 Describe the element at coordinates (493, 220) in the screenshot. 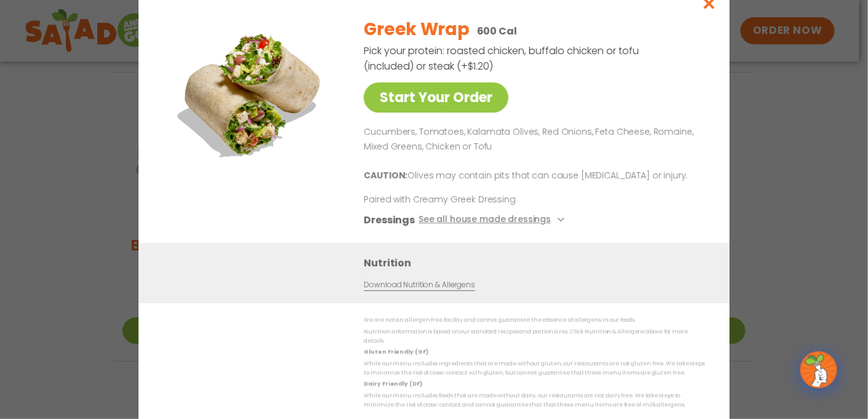

I see `button: See all house made dressings` at that location.